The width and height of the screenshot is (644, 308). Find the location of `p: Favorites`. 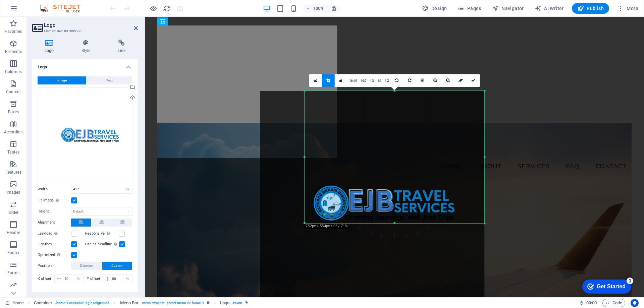

p: Favorites is located at coordinates (13, 32).